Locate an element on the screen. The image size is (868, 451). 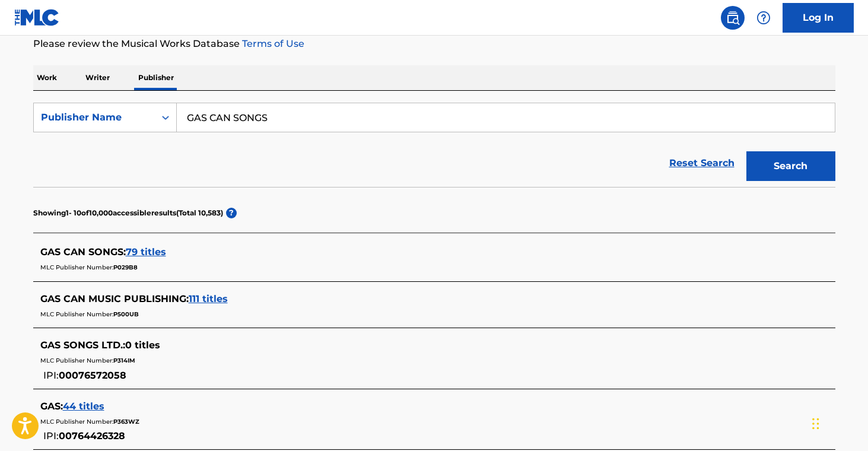
form: Search Form is located at coordinates (435, 145).